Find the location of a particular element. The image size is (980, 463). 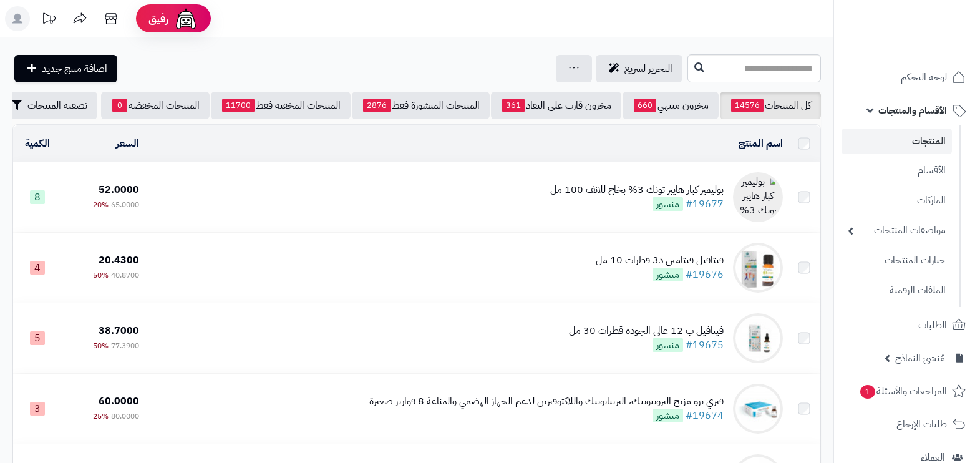

img: ai-face.png is located at coordinates (186, 19).